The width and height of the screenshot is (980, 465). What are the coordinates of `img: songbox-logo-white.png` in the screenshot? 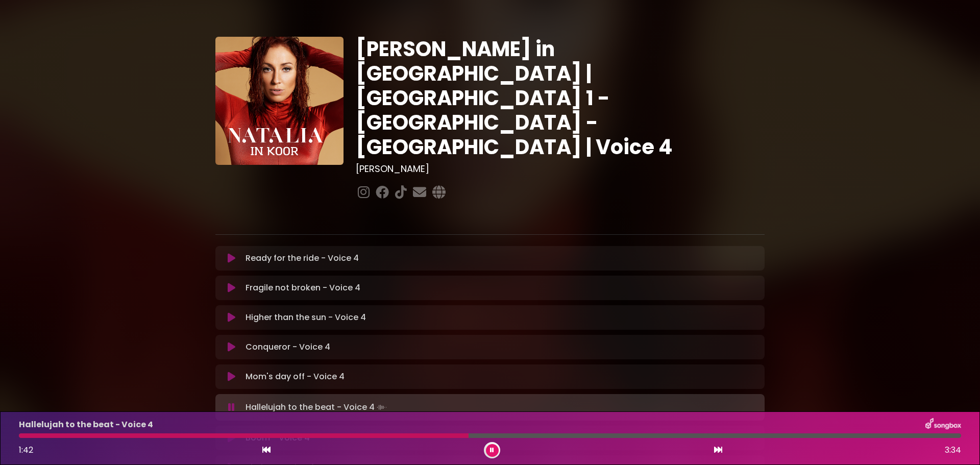 It's located at (943, 424).